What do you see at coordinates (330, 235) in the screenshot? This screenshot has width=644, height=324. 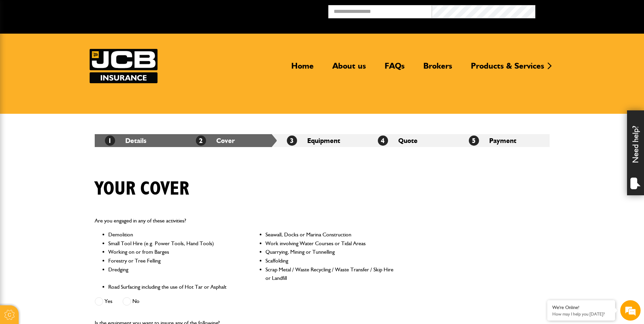 I see `li: Seawall, Docks or Marina Construction` at bounding box center [330, 235].